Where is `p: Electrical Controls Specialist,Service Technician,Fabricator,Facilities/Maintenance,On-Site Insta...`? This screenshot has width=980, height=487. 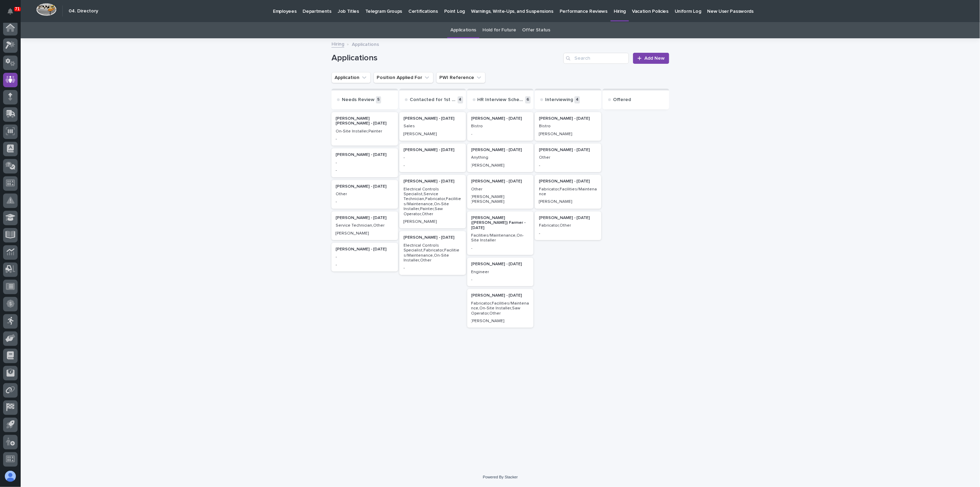
p: Electrical Controls Specialist,Service Technician,Fabricator,Facilities/Maintenance,On-Site Insta... is located at coordinates (432, 202).